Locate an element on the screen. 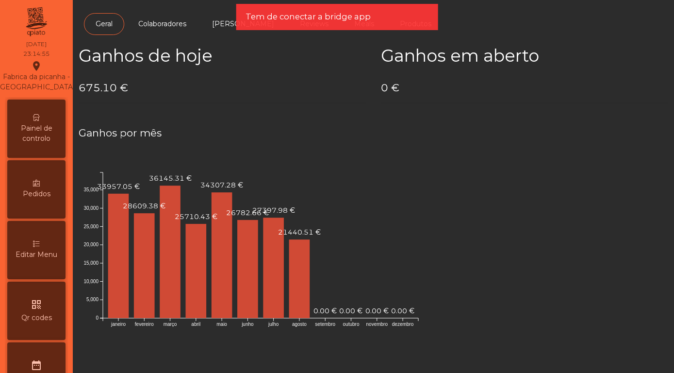 This screenshot has width=674, height=373. text: 26782.66 € is located at coordinates (248, 213).